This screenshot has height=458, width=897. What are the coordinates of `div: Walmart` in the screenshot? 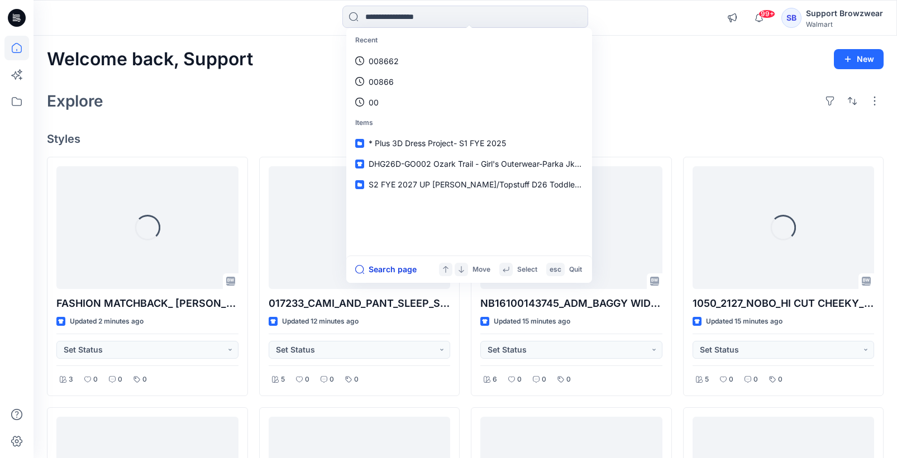 It's located at (844, 24).